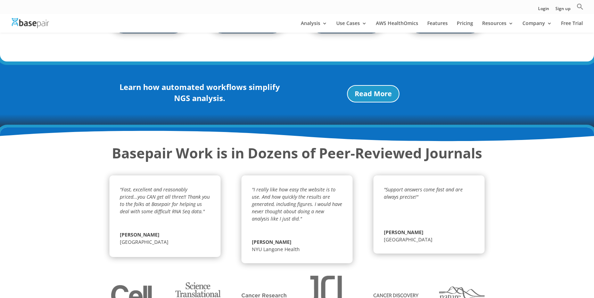 This screenshot has width=594, height=298. What do you see at coordinates (397, 27) in the screenshot?
I see `a: AWS HealthOmics` at bounding box center [397, 27].